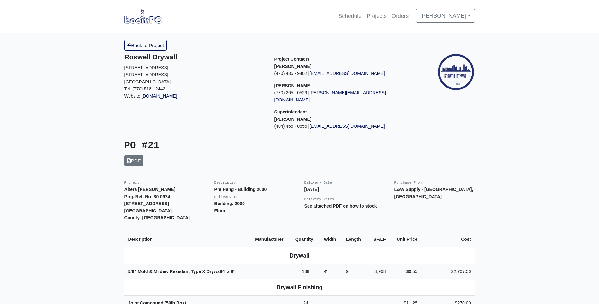 This screenshot has width=599, height=304. What do you see at coordinates (448, 239) in the screenshot?
I see `th: Cost` at bounding box center [448, 239].